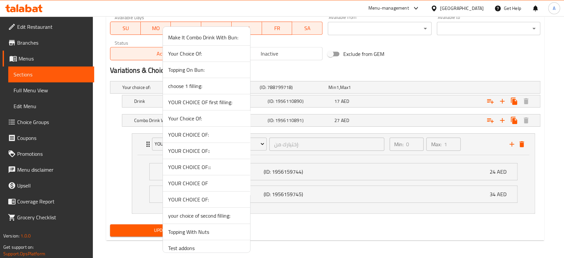  I want to click on span: Topping On Bun:, so click(207, 70).